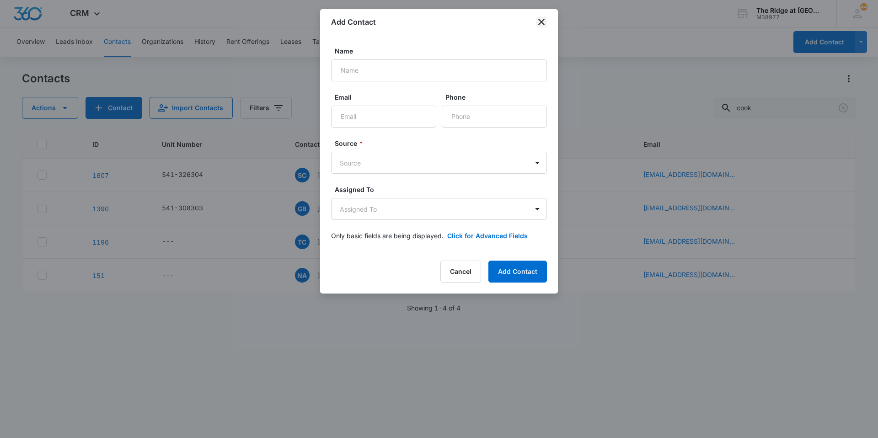 The width and height of the screenshot is (878, 438). Describe the element at coordinates (387, 97) in the screenshot. I see `label: Email` at that location.